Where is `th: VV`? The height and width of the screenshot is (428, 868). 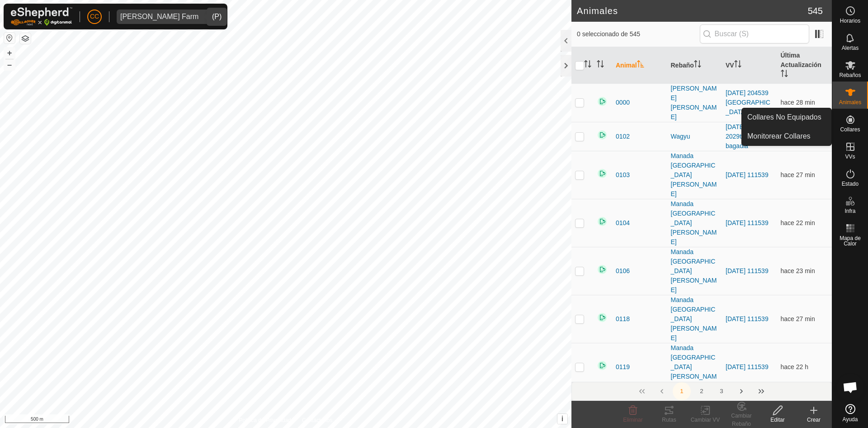
th: VV is located at coordinates (750, 65).